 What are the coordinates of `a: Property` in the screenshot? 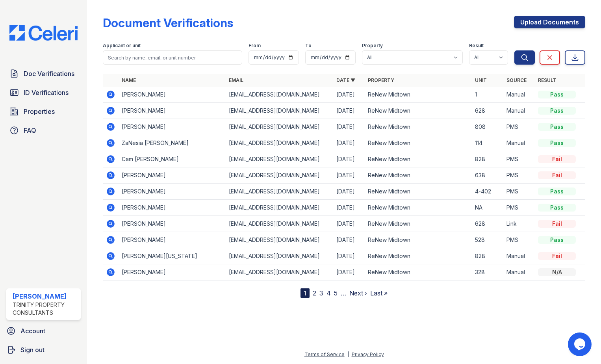 It's located at (381, 80).